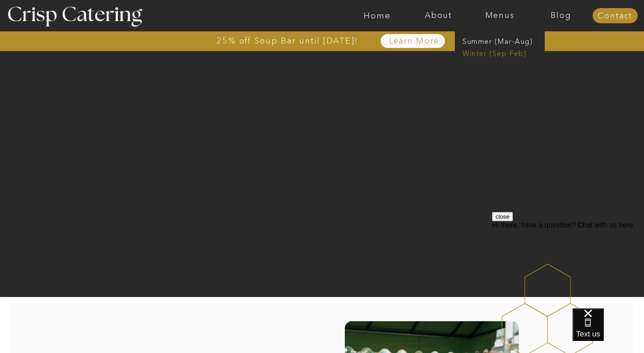 This screenshot has width=644, height=353. What do you see at coordinates (499, 16) in the screenshot?
I see `a: Menus` at bounding box center [499, 16].